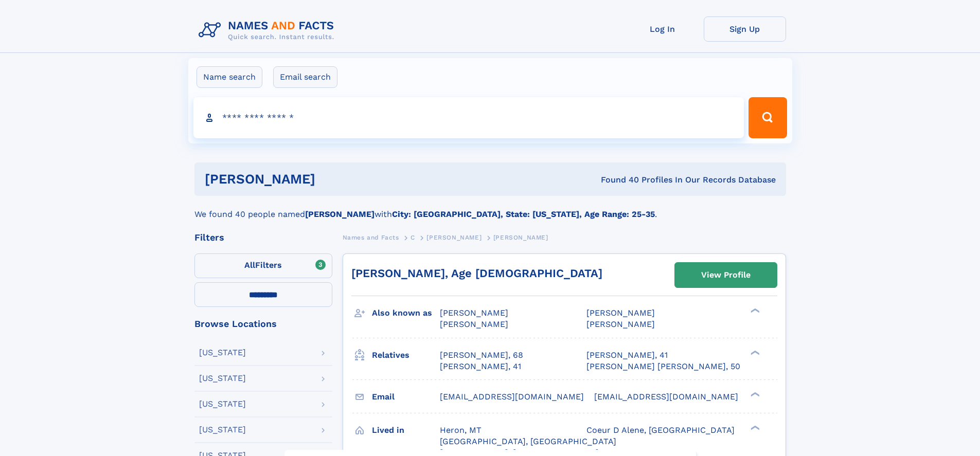 The height and width of the screenshot is (456, 980). What do you see at coordinates (406, 356) in the screenshot?
I see `h3: Relatives` at bounding box center [406, 356].